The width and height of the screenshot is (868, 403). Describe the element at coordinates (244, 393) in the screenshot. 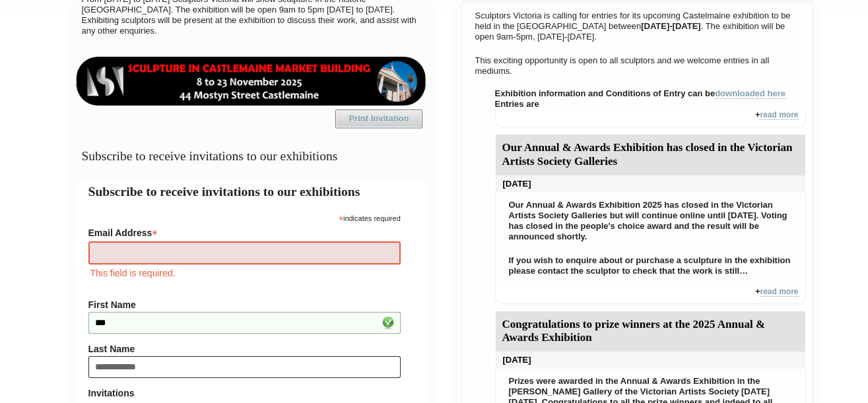

I see `strong: Invitations` at that location.